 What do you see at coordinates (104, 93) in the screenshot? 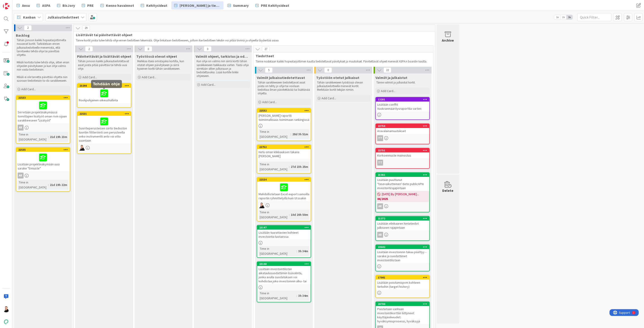
I see `div: 23298Roolipohjainen oikeushallinta` at bounding box center [104, 93].